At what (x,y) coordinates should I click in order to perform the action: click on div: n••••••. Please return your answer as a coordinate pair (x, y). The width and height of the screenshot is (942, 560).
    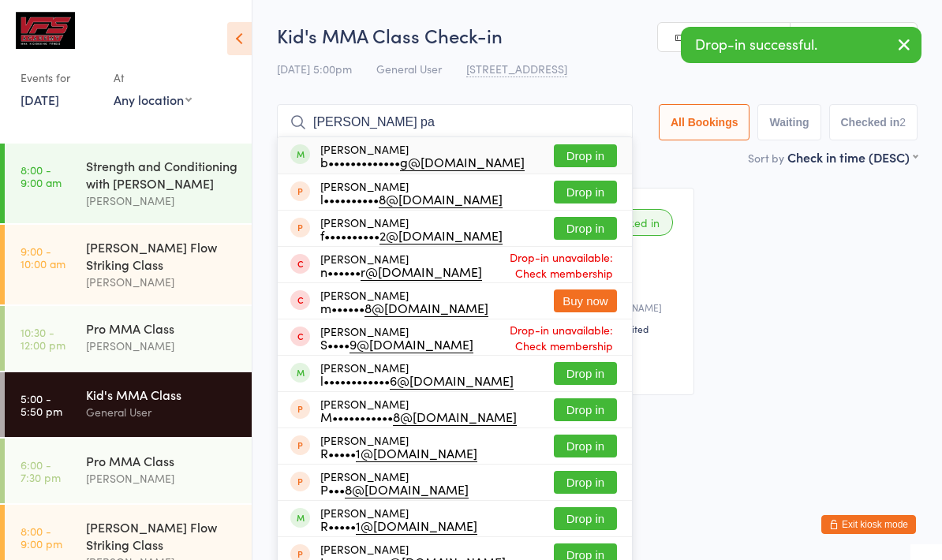
    Looking at the image, I should click on (401, 272).